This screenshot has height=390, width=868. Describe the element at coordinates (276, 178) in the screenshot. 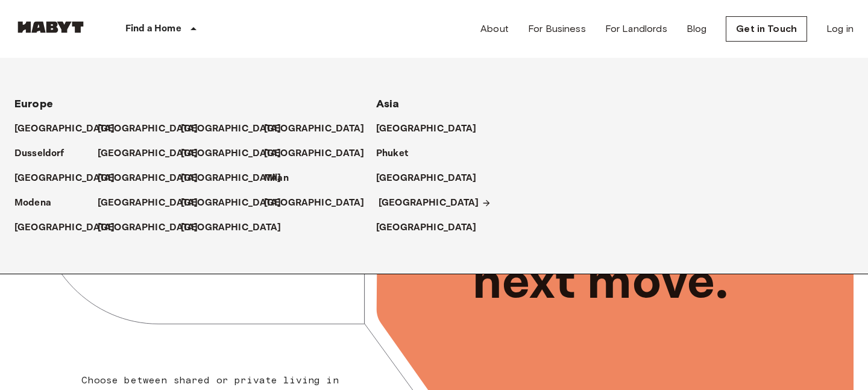

I see `p: Milan` at that location.